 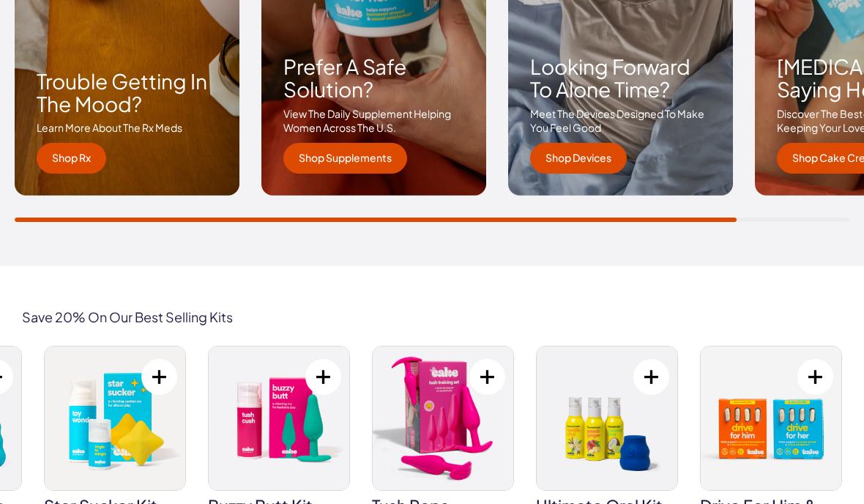 I want to click on img: drive for him & her, so click(x=772, y=418).